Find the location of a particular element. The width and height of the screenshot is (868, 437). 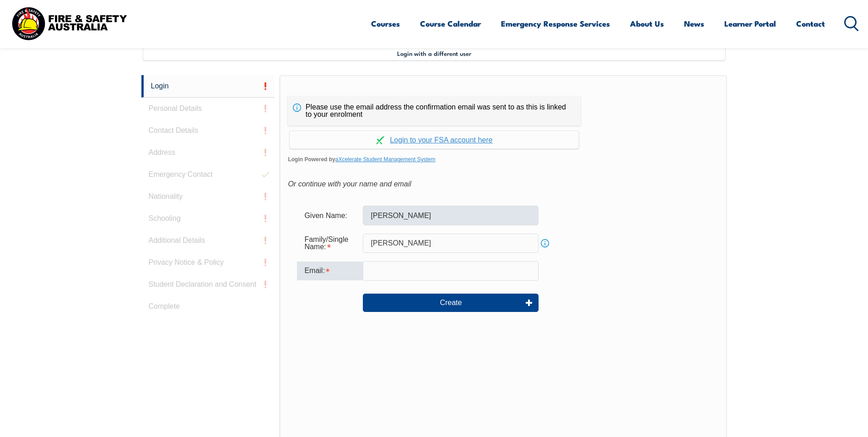

a: Contact is located at coordinates (810, 23).